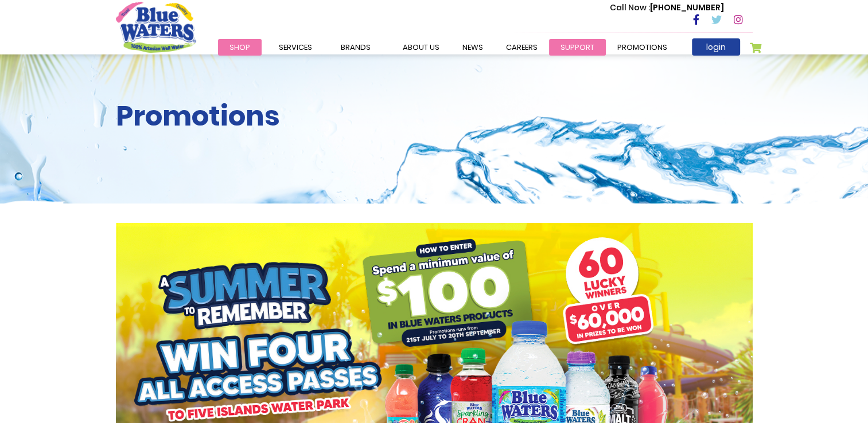 The image size is (868, 423). Describe the element at coordinates (421, 47) in the screenshot. I see `a: about us` at that location.